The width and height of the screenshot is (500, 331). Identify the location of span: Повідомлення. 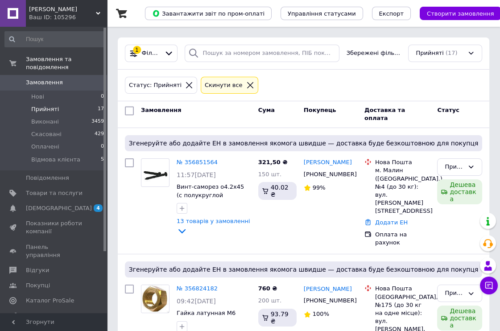
(47, 178).